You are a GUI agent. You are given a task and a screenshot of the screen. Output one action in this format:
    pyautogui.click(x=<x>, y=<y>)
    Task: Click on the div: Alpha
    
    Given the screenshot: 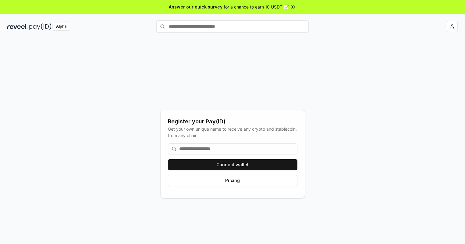 What is the action you would take?
    pyautogui.click(x=61, y=26)
    